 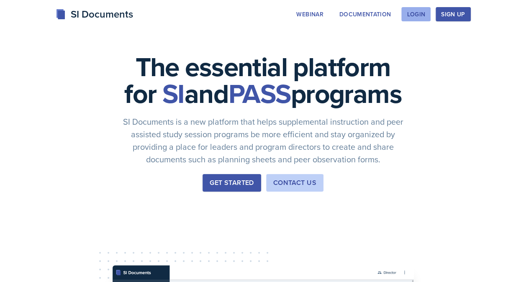 What do you see at coordinates (416, 14) in the screenshot?
I see `div: Login` at bounding box center [416, 14].